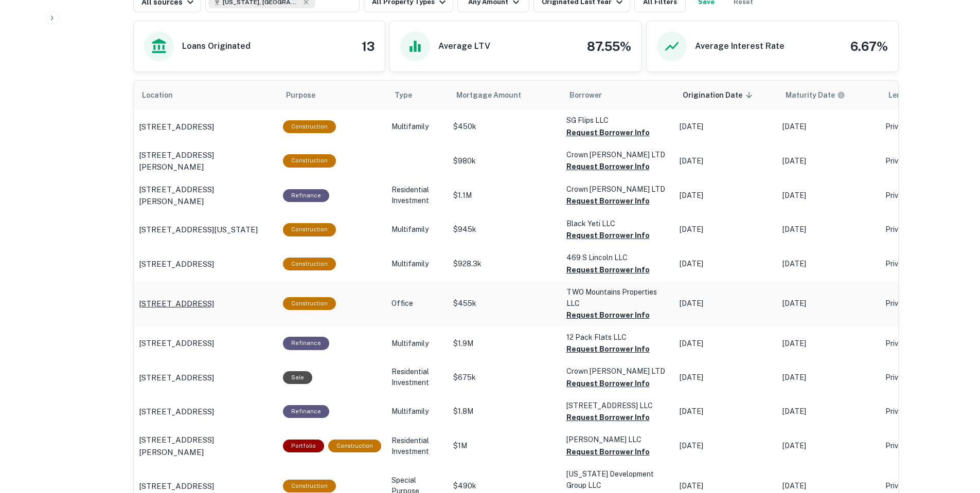 The height and width of the screenshot is (493, 980). What do you see at coordinates (505, 411) in the screenshot?
I see `p: $1.8M` at bounding box center [505, 411].